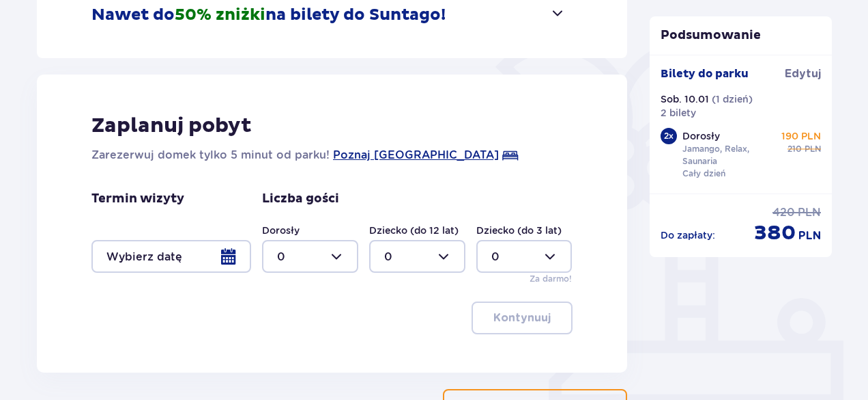 The width and height of the screenshot is (868, 400). What do you see at coordinates (732, 99) in the screenshot?
I see `p: ( 1 dzień )` at bounding box center [732, 99].